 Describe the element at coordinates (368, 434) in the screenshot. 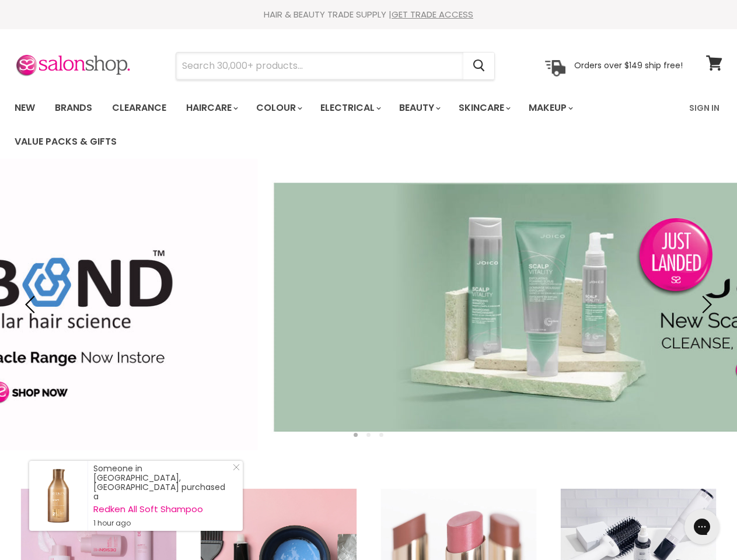

I see `li: Page dot 2` at that location.